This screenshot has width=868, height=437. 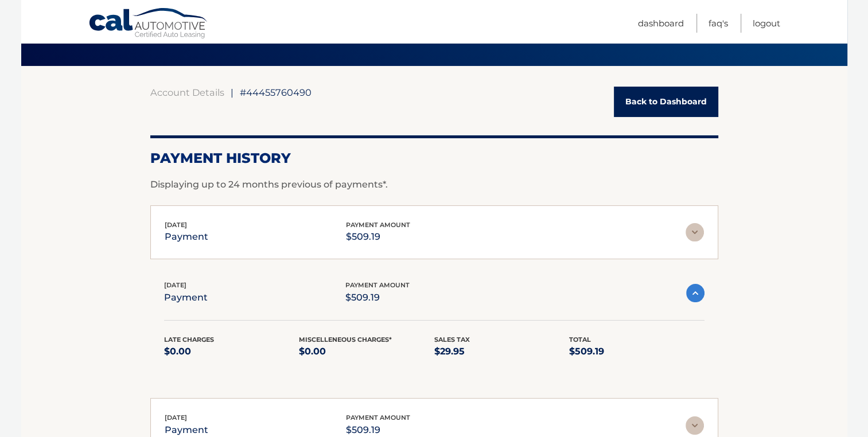 What do you see at coordinates (666, 102) in the screenshot?
I see `a: Back to Dashboard` at bounding box center [666, 102].